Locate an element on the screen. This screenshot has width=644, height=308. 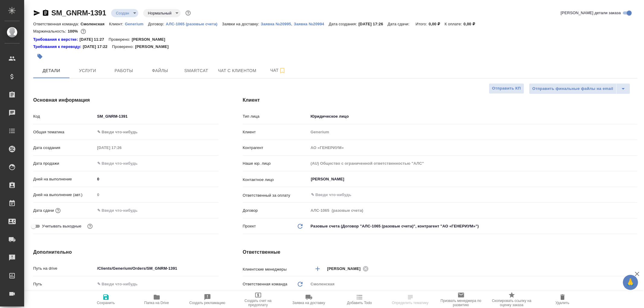
a: АЛС-1065 (разовые счета) is located at coordinates (194, 24).